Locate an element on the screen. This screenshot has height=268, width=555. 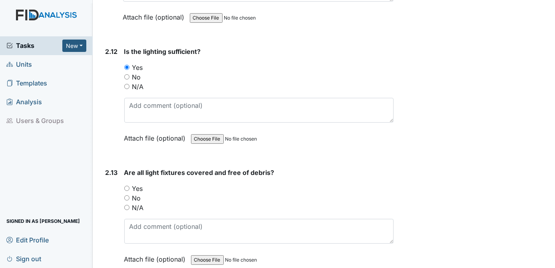
label: 2.12 is located at coordinates (111, 52).